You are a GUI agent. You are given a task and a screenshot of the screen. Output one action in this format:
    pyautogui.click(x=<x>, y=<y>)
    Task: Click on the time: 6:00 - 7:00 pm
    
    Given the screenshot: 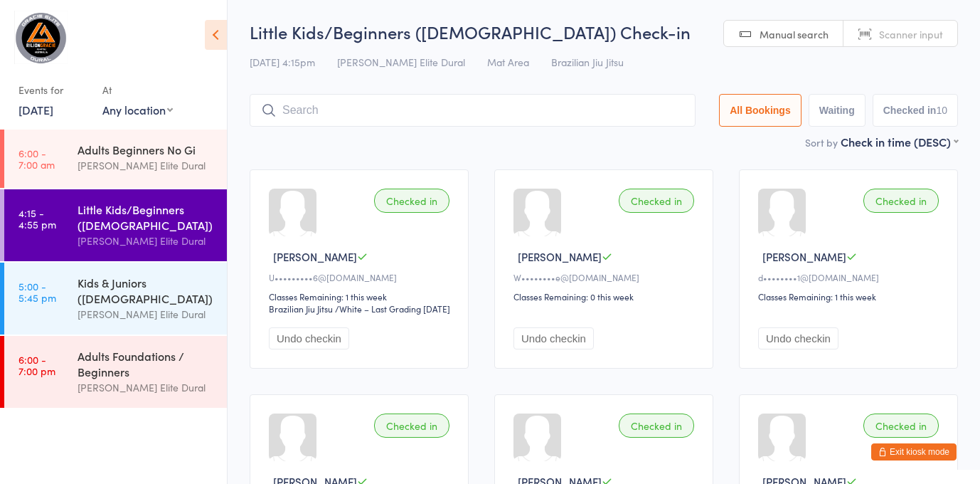 What is the action you would take?
    pyautogui.click(x=37, y=365)
    